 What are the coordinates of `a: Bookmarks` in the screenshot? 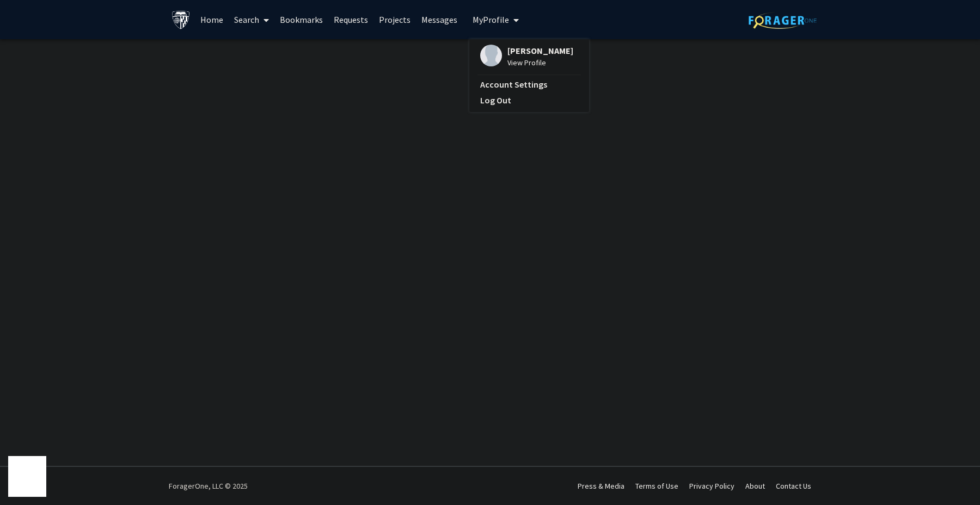 It's located at (301, 20).